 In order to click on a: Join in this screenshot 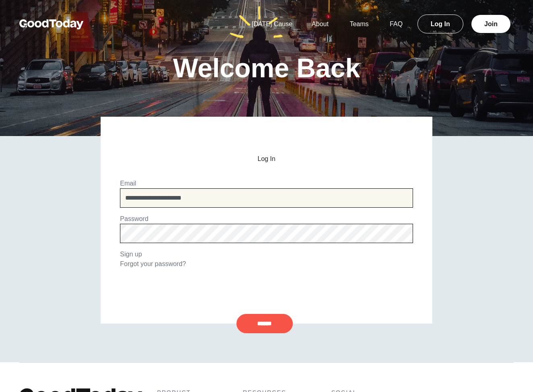, I will do `click(491, 24)`.